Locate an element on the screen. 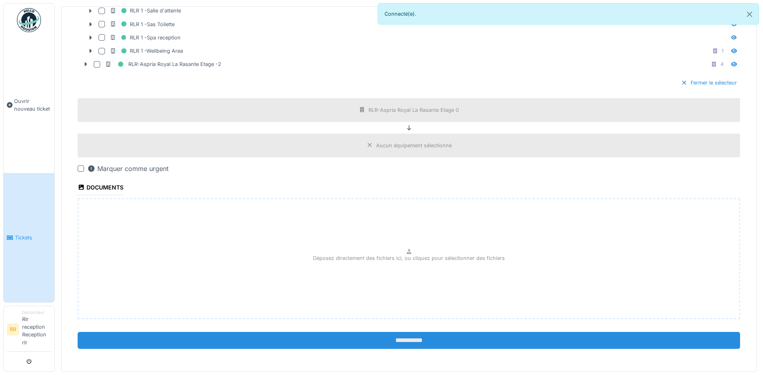  div: Documents is located at coordinates (101, 188).